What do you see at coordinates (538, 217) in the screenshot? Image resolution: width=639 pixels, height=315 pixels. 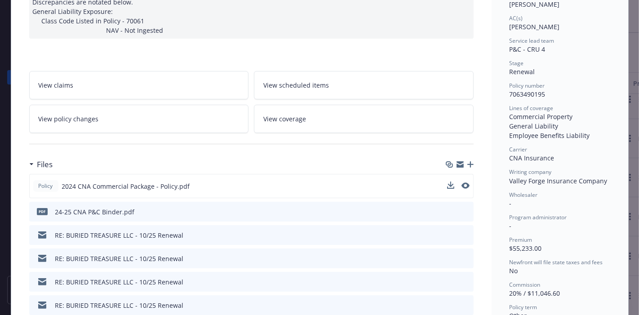 I see `span: Program administrator` at bounding box center [538, 217].